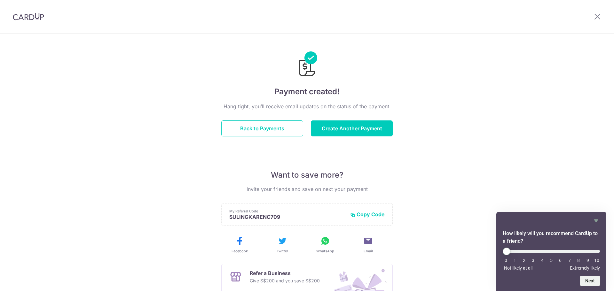  I want to click on button: Copy Code, so click(367, 215).